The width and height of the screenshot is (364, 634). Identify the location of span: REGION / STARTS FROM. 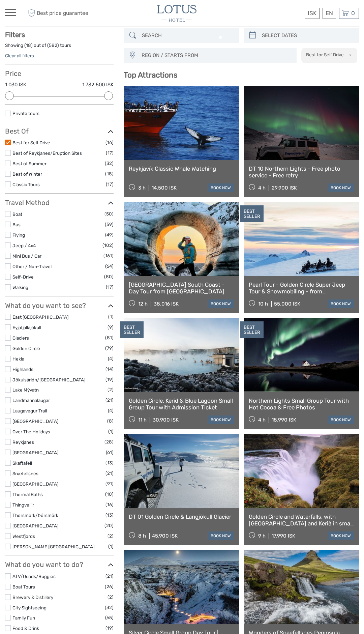
(216, 55).